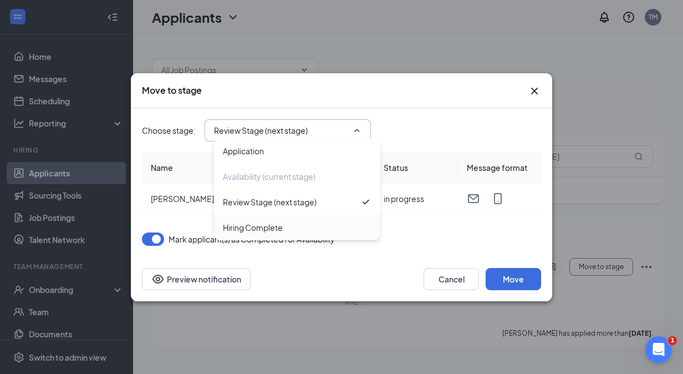 The image size is (683, 374). Describe the element at coordinates (534, 91) in the screenshot. I see `svg: Cross` at that location.